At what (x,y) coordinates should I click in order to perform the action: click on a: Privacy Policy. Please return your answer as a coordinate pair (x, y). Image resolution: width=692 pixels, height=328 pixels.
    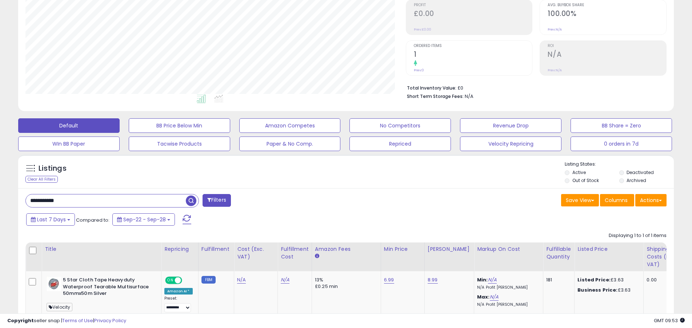
    Looking at the image, I should click on (110, 320).